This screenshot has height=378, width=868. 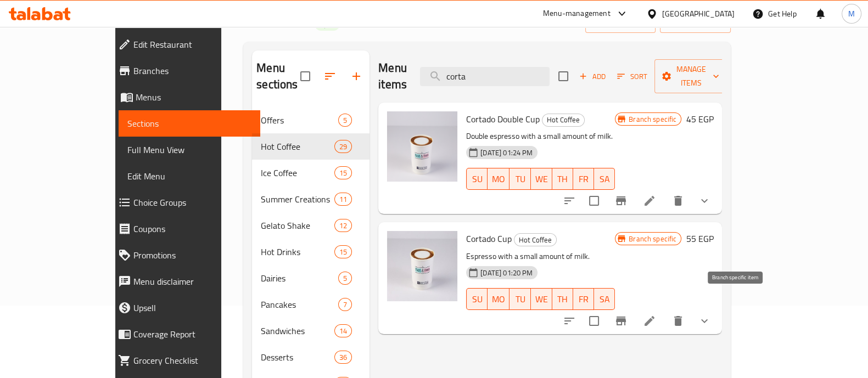 I want to click on a: Coverage Report, so click(x=185, y=334).